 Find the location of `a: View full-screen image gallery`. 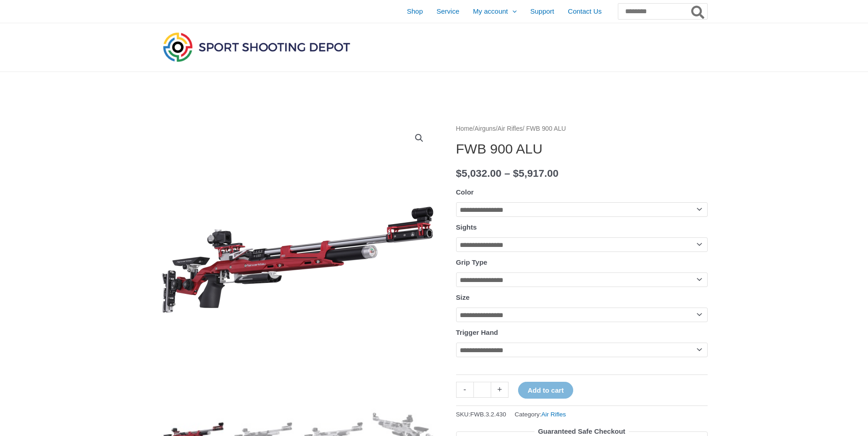

a: View full-screen image gallery is located at coordinates (419, 138).